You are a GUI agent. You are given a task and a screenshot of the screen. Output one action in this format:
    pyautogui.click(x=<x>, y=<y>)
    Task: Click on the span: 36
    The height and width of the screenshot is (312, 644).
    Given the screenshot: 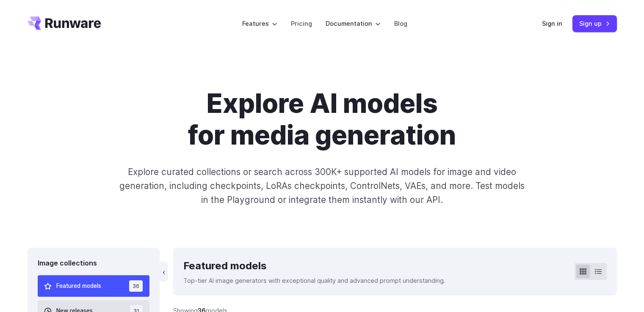 What is the action you would take?
    pyautogui.click(x=136, y=286)
    